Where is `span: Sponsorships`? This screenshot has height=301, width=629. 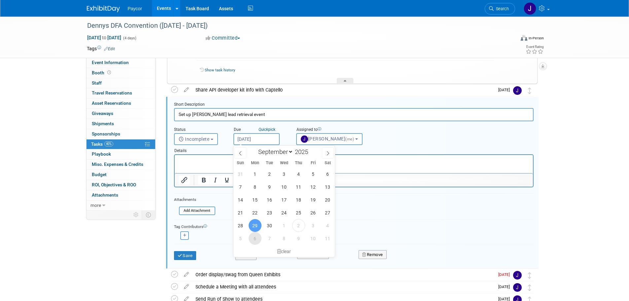
span: Sponsorships is located at coordinates (106, 134).